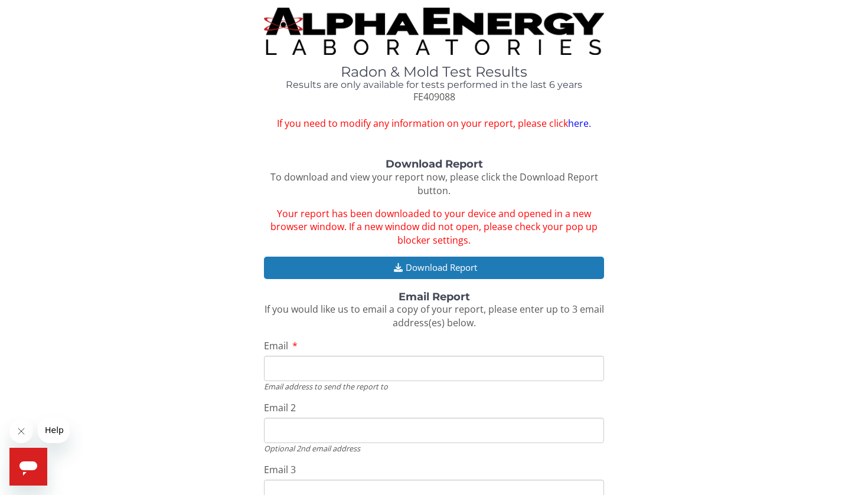 The image size is (868, 495). What do you see at coordinates (434, 123) in the screenshot?
I see `span: If you need to modify any information on your report, please click` at bounding box center [434, 123].